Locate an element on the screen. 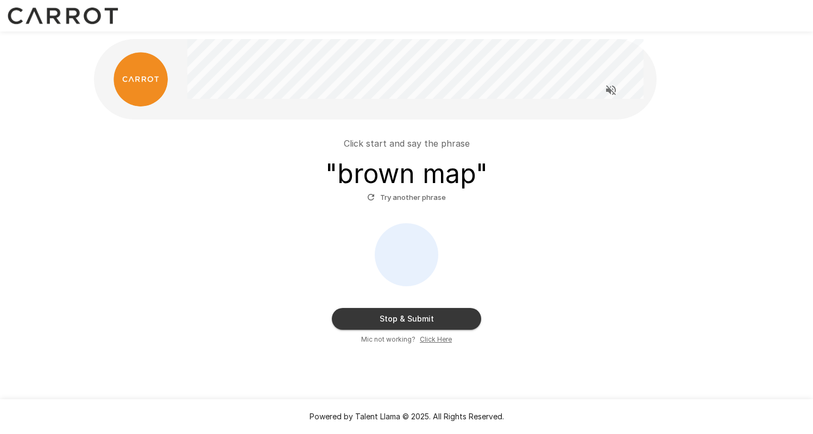 The width and height of the screenshot is (813, 434). span: Mic not working? is located at coordinates (388, 340).